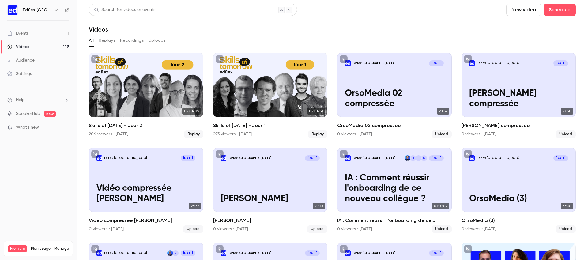  I want to click on img: OrsoMedia 02 compressée, so click(348, 63).